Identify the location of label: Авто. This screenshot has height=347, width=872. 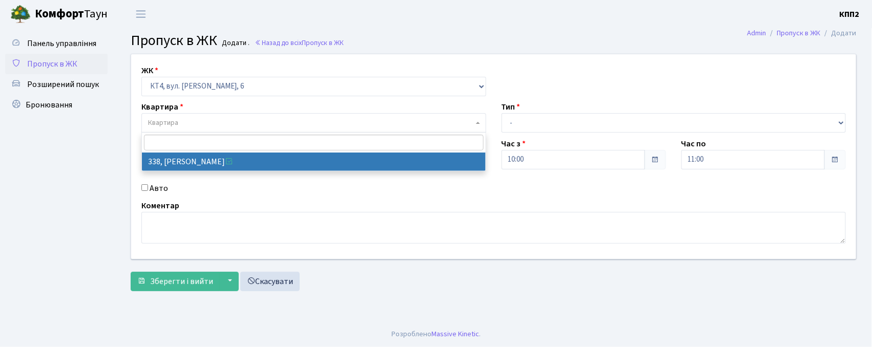
(159, 189).